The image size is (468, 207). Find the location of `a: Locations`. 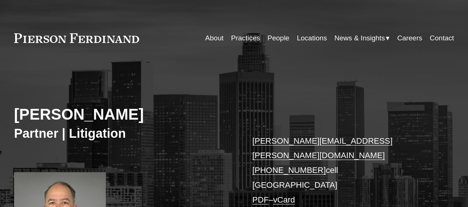

a: Locations is located at coordinates (311, 38).